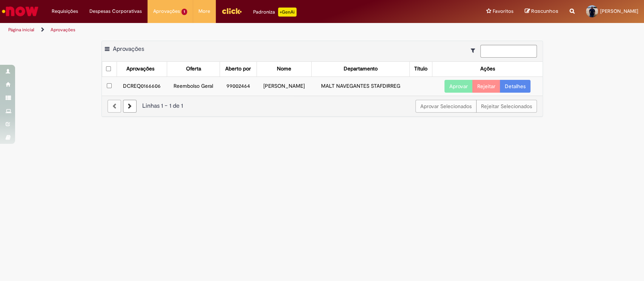 Image resolution: width=644 pixels, height=281 pixels. What do you see at coordinates (487, 69) in the screenshot?
I see `div: Ações` at bounding box center [487, 69].